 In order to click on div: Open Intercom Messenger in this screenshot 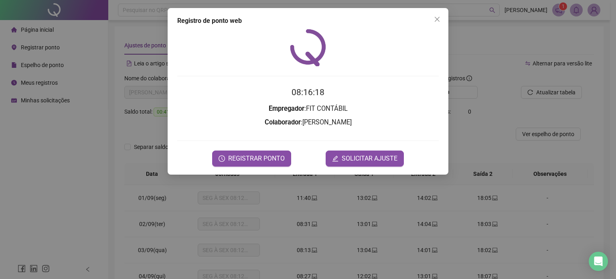, I will do `click(599, 261)`.